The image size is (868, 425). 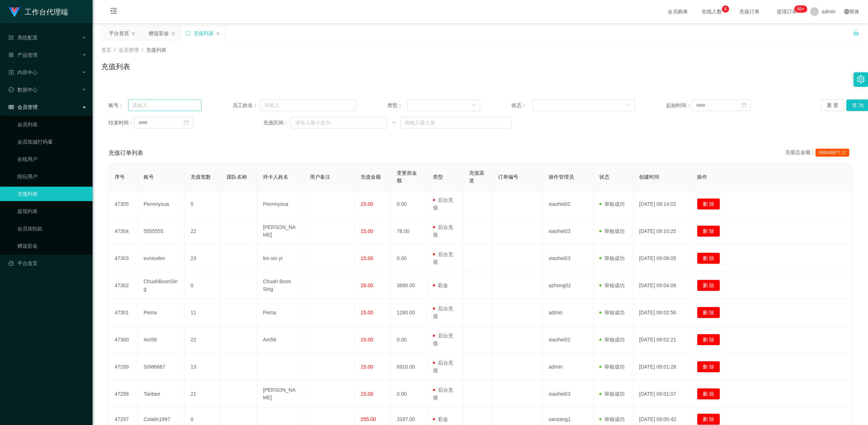 What do you see at coordinates (52, 124) in the screenshot?
I see `a: 会员列表` at bounding box center [52, 124].